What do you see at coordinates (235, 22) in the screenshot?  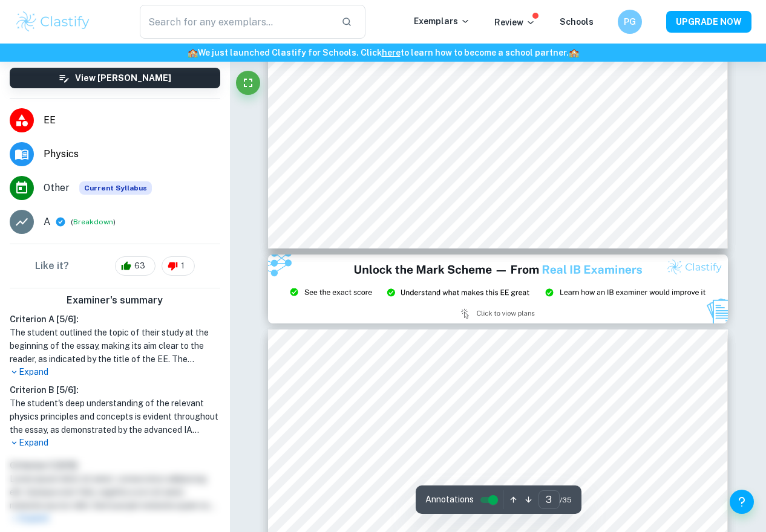 I see `input: Search for any exemplars...` at bounding box center [235, 22].